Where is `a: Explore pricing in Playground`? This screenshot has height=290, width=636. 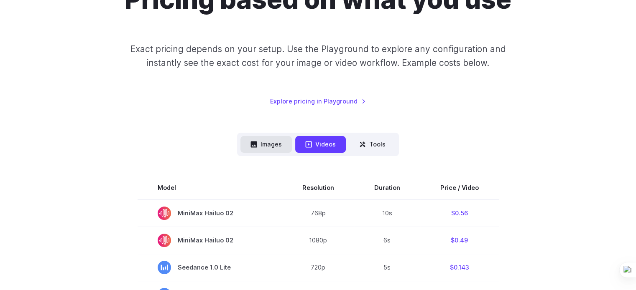 a: Explore pricing in Playground is located at coordinates (318, 101).